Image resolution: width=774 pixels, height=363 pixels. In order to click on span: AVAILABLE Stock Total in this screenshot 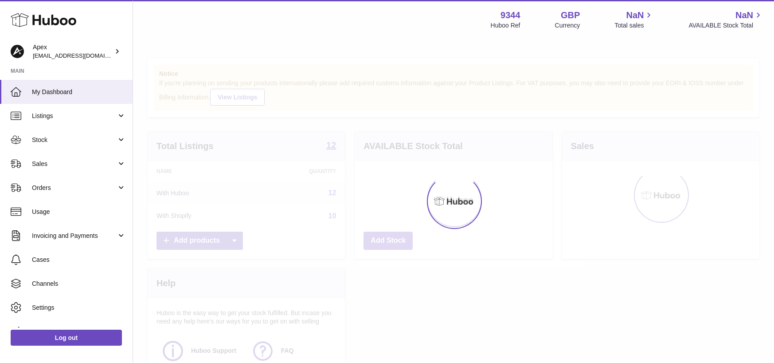, I will do `click(726, 25)`.